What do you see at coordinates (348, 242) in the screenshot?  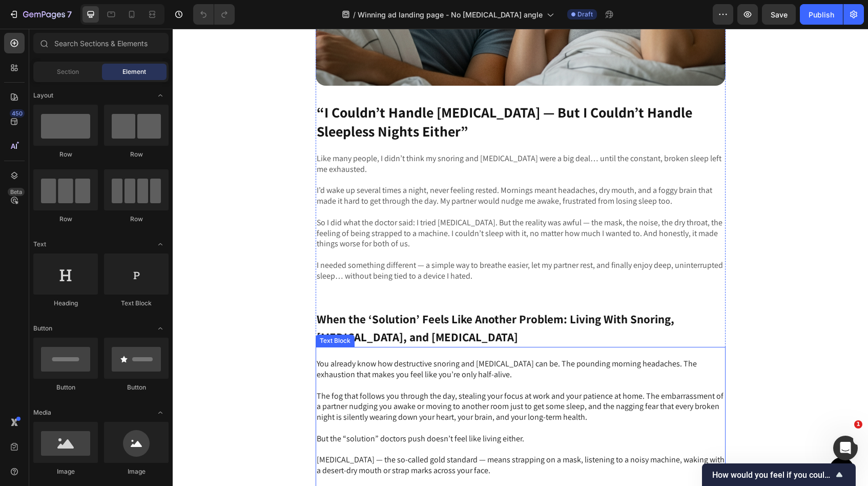 I see `p: I needed something different — a simple way to breathe easier, let my partner rest, and finally e...` at bounding box center [348, 242].